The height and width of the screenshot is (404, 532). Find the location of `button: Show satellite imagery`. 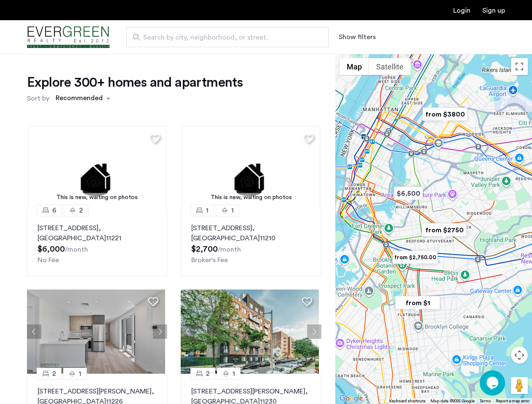

button: Show satellite imagery is located at coordinates (390, 66).